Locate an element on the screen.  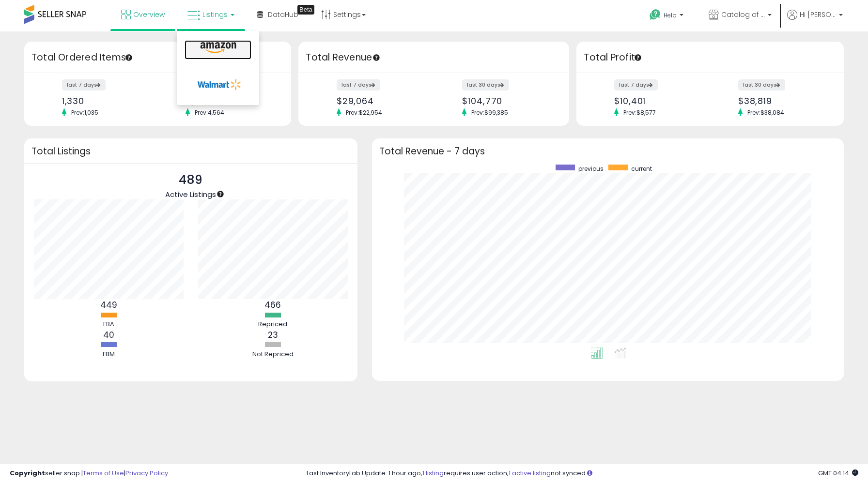
div: Not Repriced is located at coordinates (273, 354).